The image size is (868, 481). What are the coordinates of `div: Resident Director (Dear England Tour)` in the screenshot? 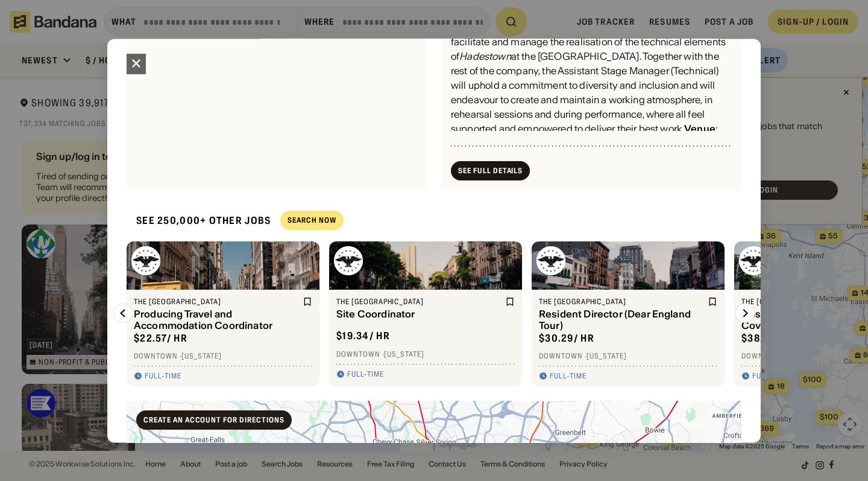 It's located at (622, 321).